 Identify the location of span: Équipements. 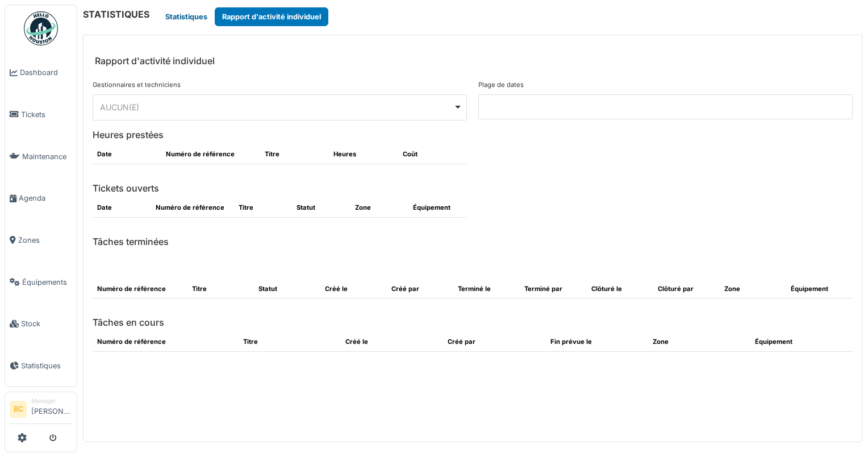
(47, 282).